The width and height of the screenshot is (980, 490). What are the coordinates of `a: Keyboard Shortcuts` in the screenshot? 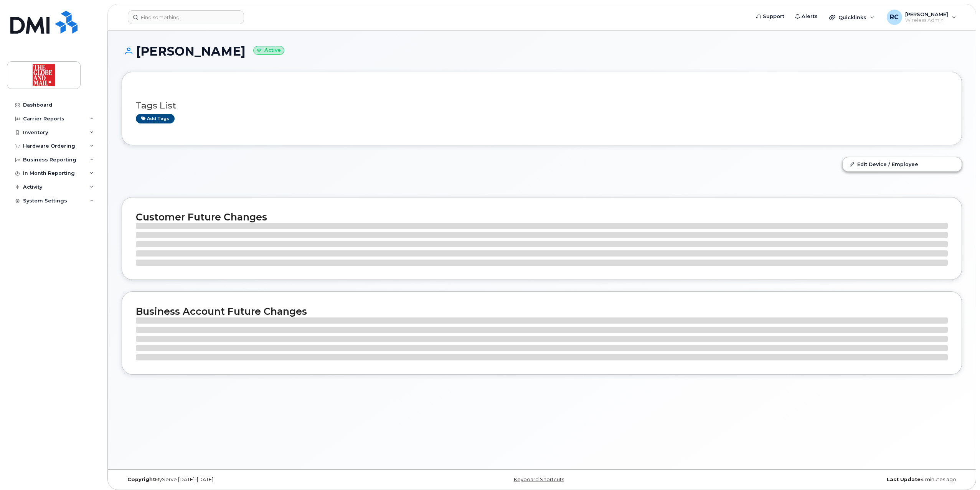 It's located at (539, 480).